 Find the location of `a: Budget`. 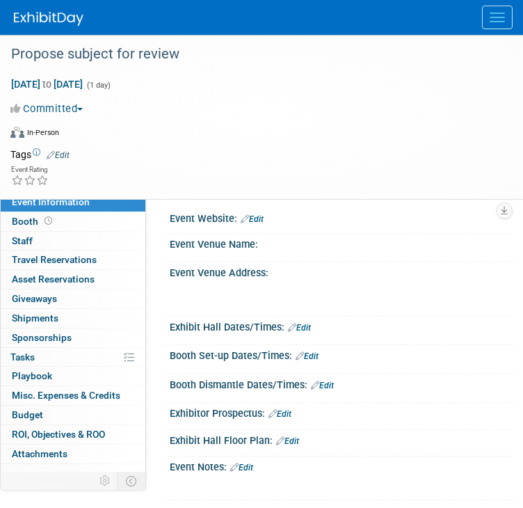

a: Budget is located at coordinates (73, 415).